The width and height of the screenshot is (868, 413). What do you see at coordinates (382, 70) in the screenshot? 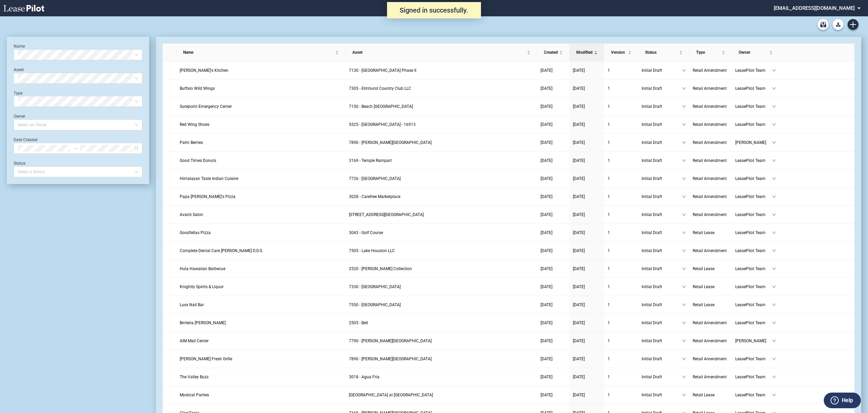
I see `span: 7130 - Arbors Mallard Creek Phase II` at bounding box center [382, 70].